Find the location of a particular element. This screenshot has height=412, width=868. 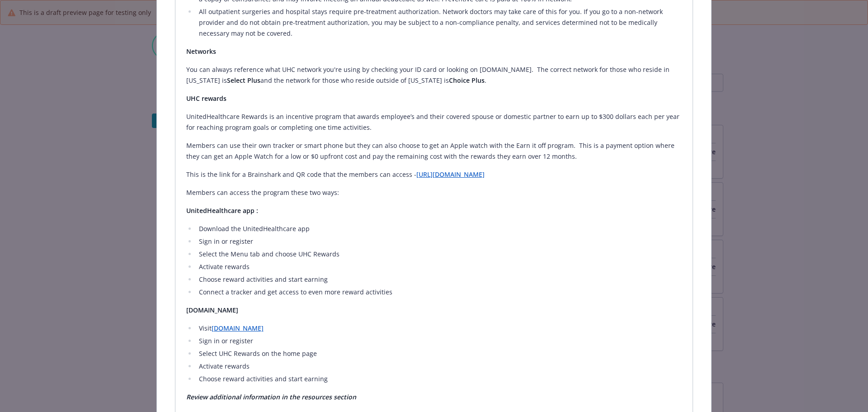

li: Select UHC Rewards on the home page is located at coordinates (439, 354).